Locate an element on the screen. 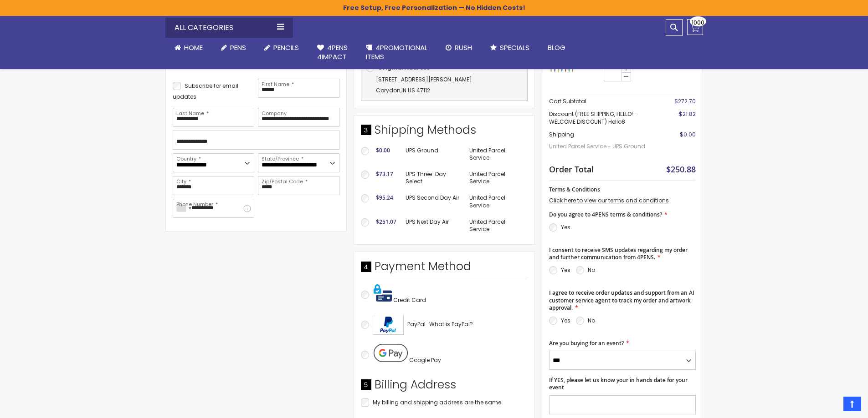  a: Blog is located at coordinates (556, 48).